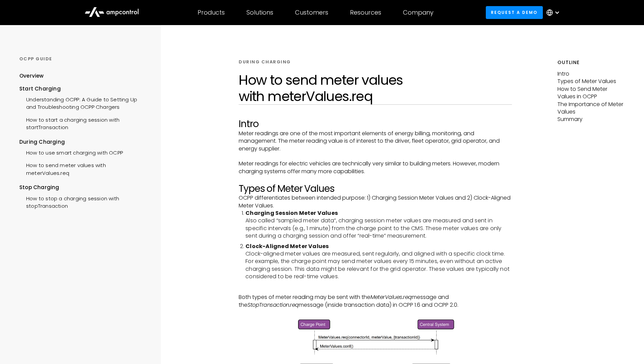 This screenshot has height=364, width=644. What do you see at coordinates (84, 169) in the screenshot?
I see `div: How to send meter values with meterValues.req` at bounding box center [84, 169].